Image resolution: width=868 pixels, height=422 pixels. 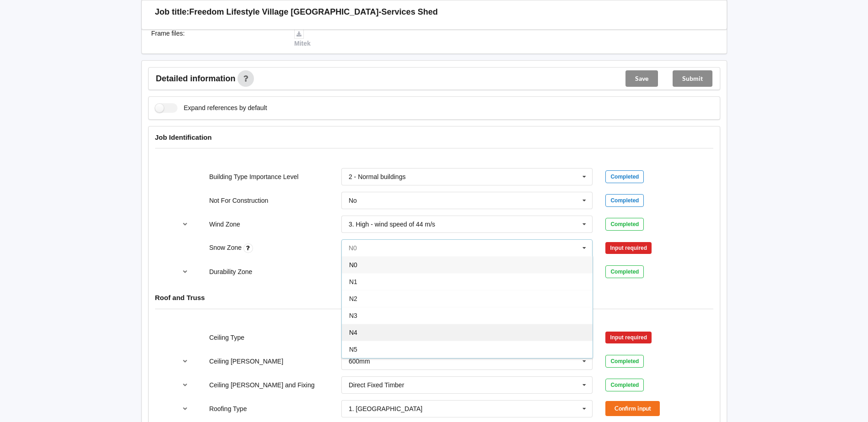 I want to click on span: N1, so click(x=353, y=282).